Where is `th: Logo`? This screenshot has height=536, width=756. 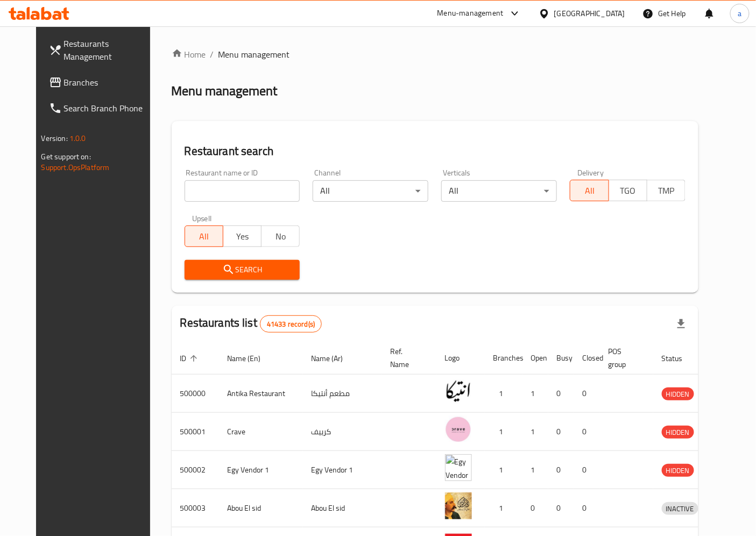
th: Logo is located at coordinates (461, 358).